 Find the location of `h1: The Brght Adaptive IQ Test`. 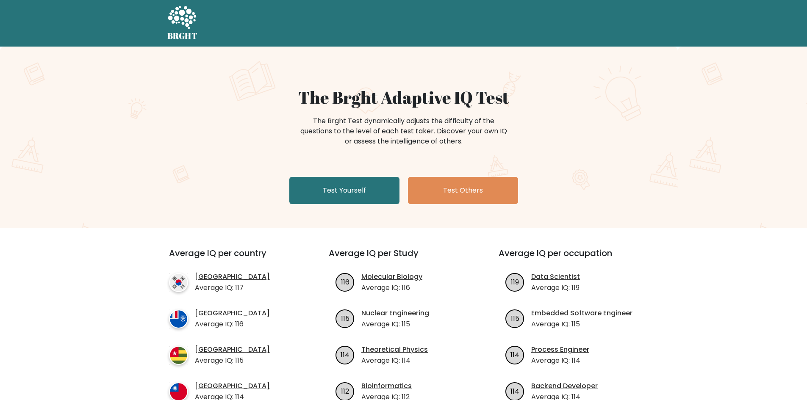

h1: The Brght Adaptive IQ Test is located at coordinates (404, 97).